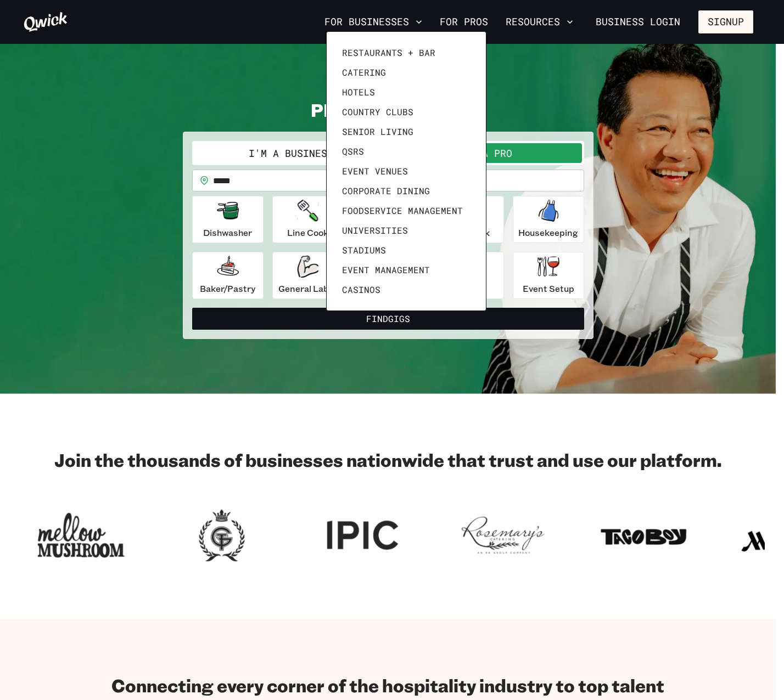 This screenshot has height=700, width=784. What do you see at coordinates (364, 251) in the screenshot?
I see `span: Stadiums` at bounding box center [364, 251].